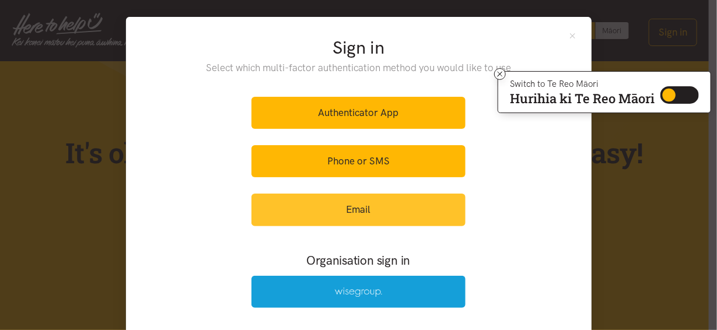 This screenshot has width=717, height=330. I want to click on h3: Organisation sign in, so click(359, 260).